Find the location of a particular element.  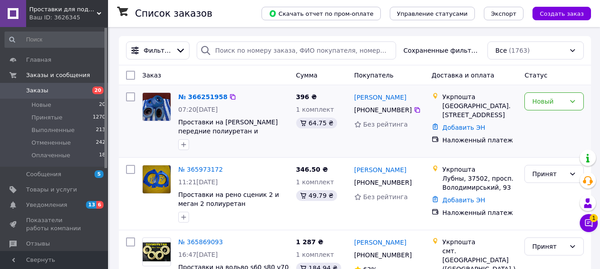

span: Заказы is located at coordinates (37, 90).